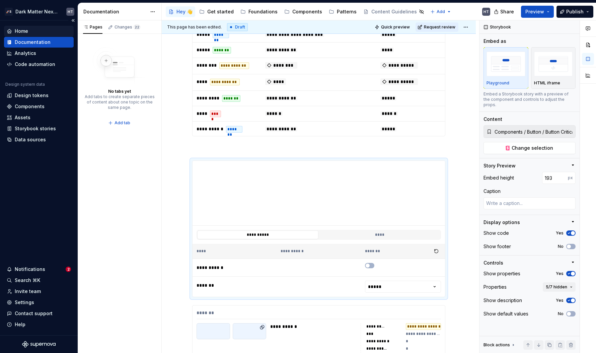 The height and width of the screenshot is (353, 596). Describe the element at coordinates (35, 129) in the screenshot. I see `div: Storybook stories` at that location.